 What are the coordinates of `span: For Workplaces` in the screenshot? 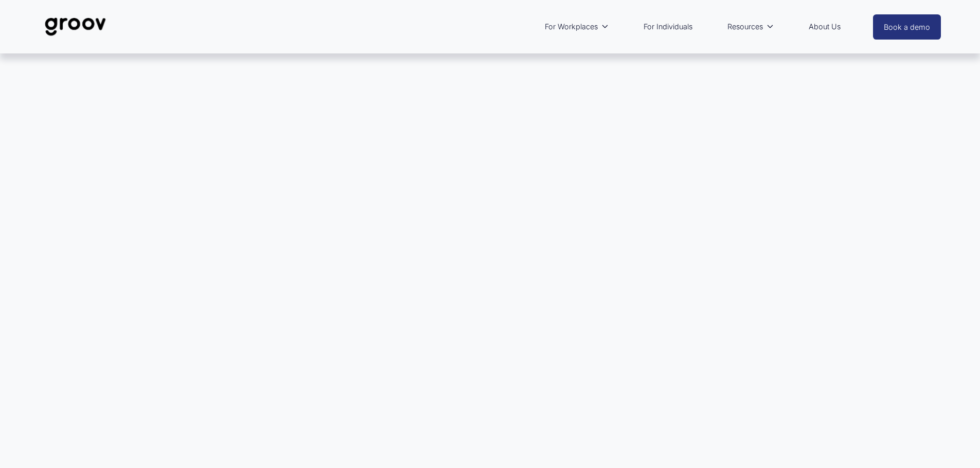 It's located at (571, 27).